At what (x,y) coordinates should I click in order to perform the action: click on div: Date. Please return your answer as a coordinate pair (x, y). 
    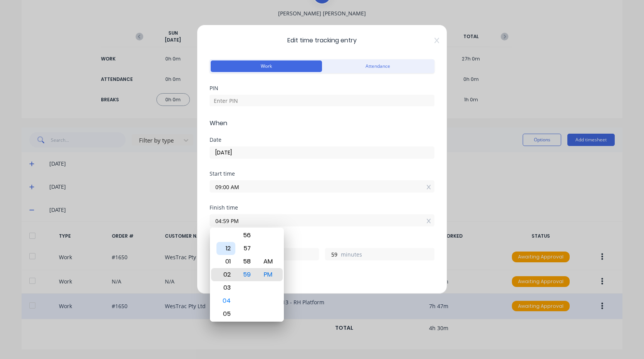
    Looking at the image, I should click on (322, 140).